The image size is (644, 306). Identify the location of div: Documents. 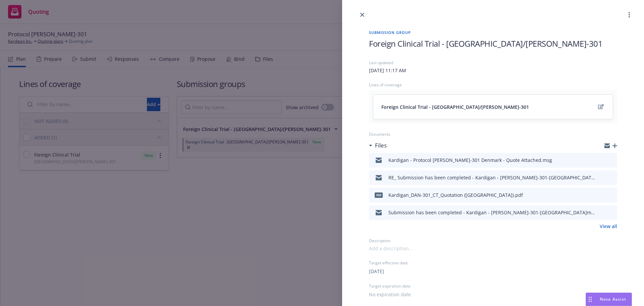
(493, 134).